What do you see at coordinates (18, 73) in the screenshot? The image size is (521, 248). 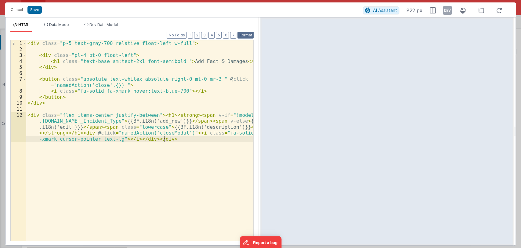 I see `div: 6` at bounding box center [18, 73].